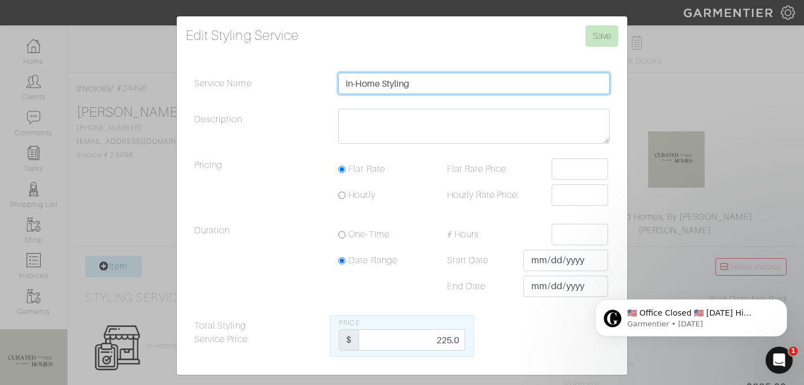 Image resolution: width=804 pixels, height=385 pixels. I want to click on p: Message from Garmentier, sent 2w ago, so click(122, 49).